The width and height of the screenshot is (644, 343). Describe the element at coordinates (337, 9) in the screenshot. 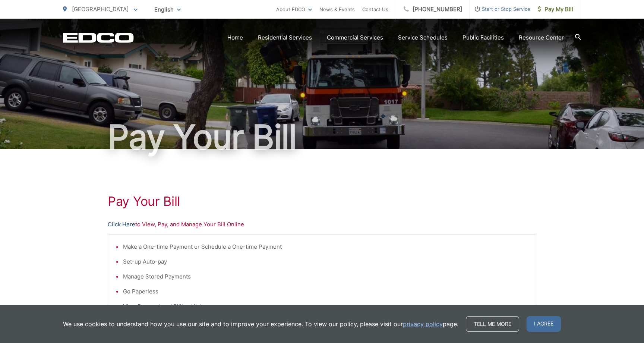

I see `a: News & Events` at that location.